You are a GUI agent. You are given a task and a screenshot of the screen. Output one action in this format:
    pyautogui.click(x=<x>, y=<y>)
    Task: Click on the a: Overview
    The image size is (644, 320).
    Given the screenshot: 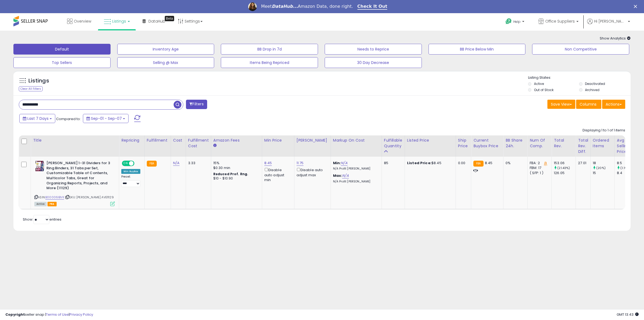 What is the action you would take?
    pyautogui.click(x=79, y=21)
    